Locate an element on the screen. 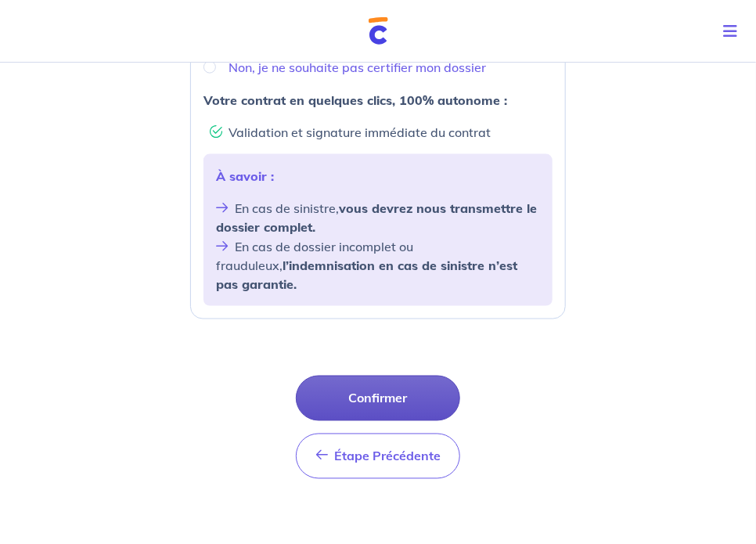  li: En cas de sinistre, is located at coordinates (378, 217).